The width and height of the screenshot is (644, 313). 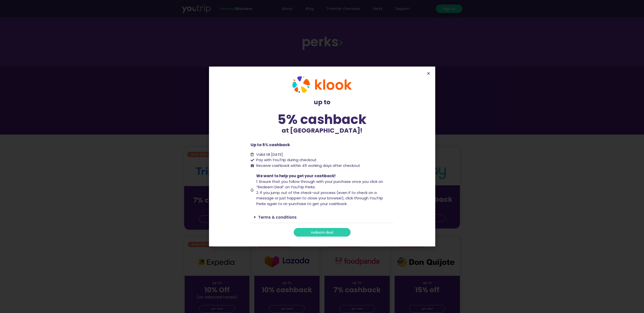 I want to click on span: redeem deal, so click(x=322, y=232).